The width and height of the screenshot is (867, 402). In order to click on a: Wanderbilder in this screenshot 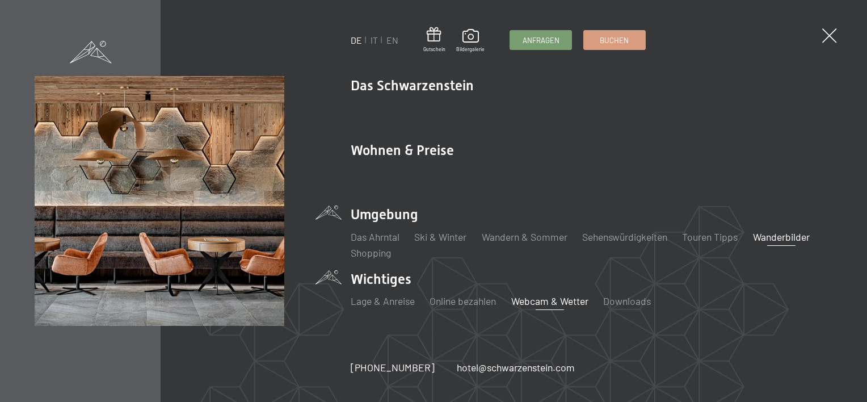, I will do `click(781, 237)`.